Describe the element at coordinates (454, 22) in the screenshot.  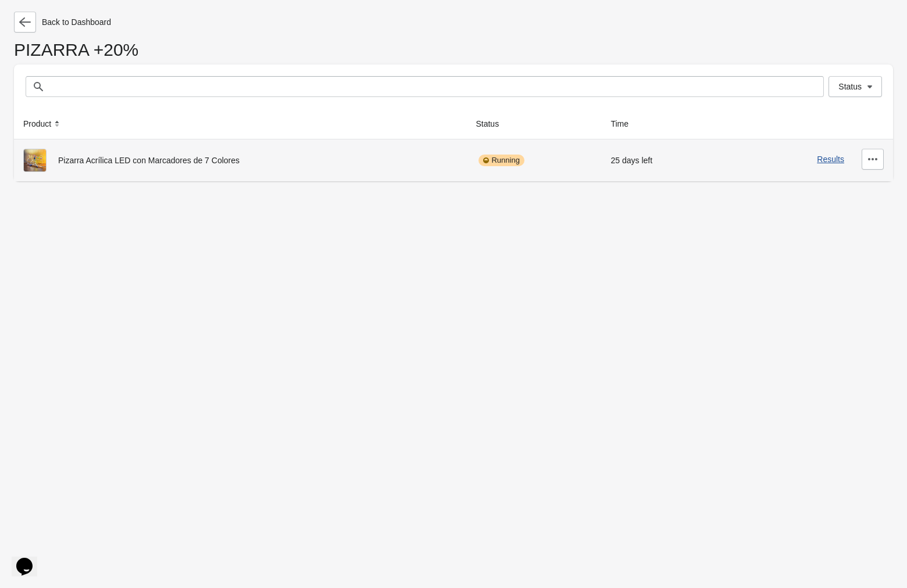
I see `div: Back to Dashboard` at that location.